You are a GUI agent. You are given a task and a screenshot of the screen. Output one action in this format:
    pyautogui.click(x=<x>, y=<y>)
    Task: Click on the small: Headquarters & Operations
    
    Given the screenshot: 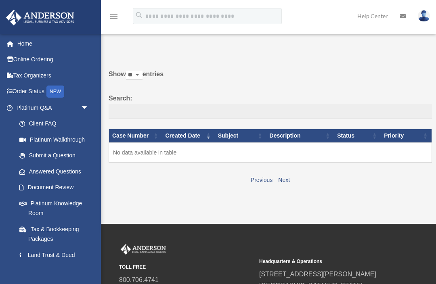 What is the action you would take?
    pyautogui.click(x=326, y=262)
    